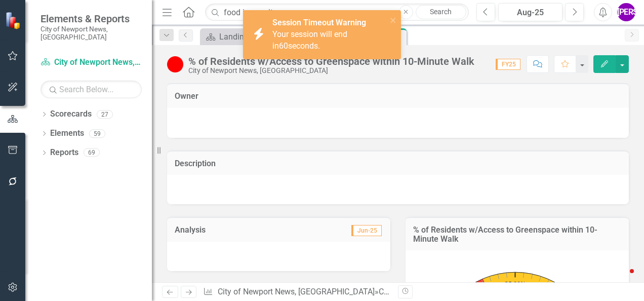 This screenshot has width=644, height=301. I want to click on strong: Session Timeout Warning, so click(319, 22).